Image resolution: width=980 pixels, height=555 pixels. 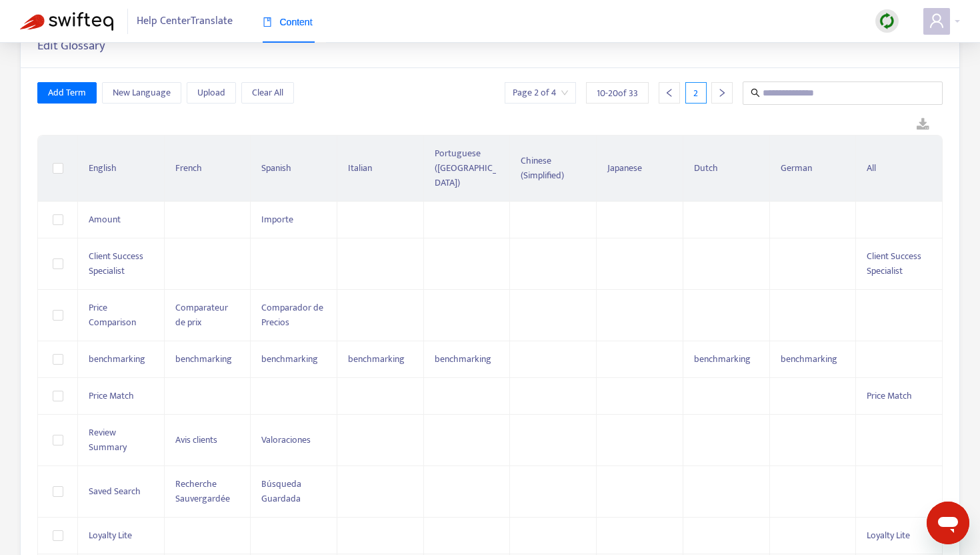 What do you see at coordinates (67, 93) in the screenshot?
I see `button: Add Term` at bounding box center [67, 93].